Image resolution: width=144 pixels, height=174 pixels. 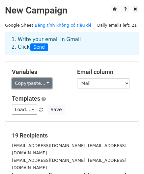 I want to click on div: Tiện ích trò chuyện, so click(x=127, y=158).